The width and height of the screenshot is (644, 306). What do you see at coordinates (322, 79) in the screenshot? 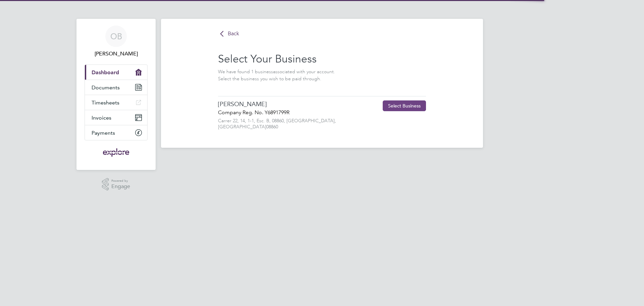
I see `p: Select the business you wish to be paid through.` at bounding box center [322, 79].